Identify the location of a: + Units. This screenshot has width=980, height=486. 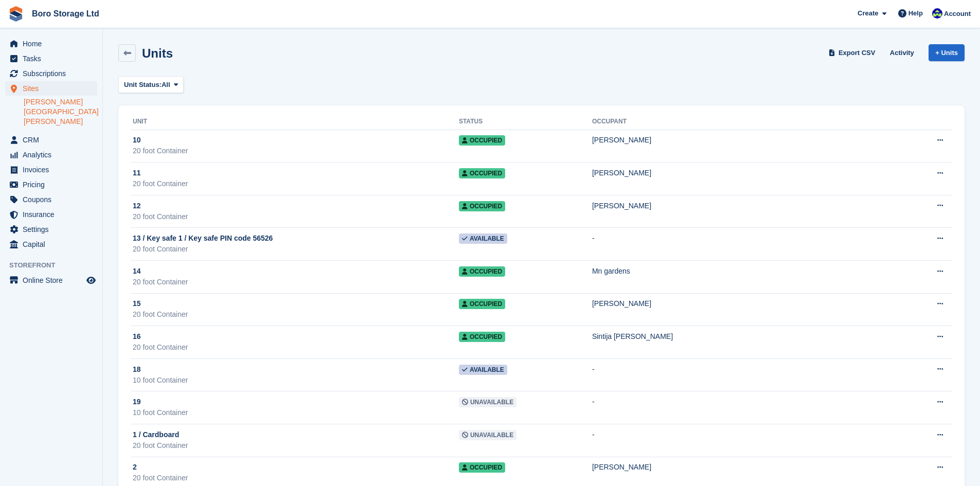
(947, 53).